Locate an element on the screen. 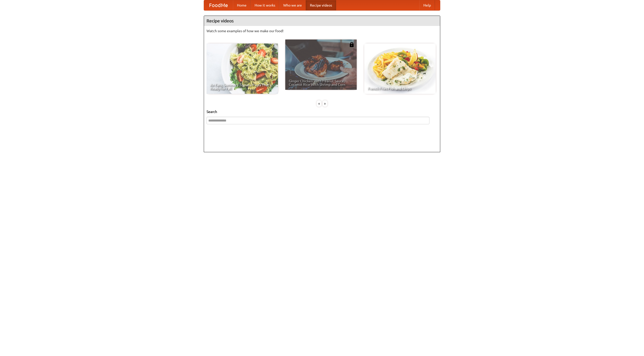 The image size is (644, 356). a: How it works is located at coordinates (265, 5).